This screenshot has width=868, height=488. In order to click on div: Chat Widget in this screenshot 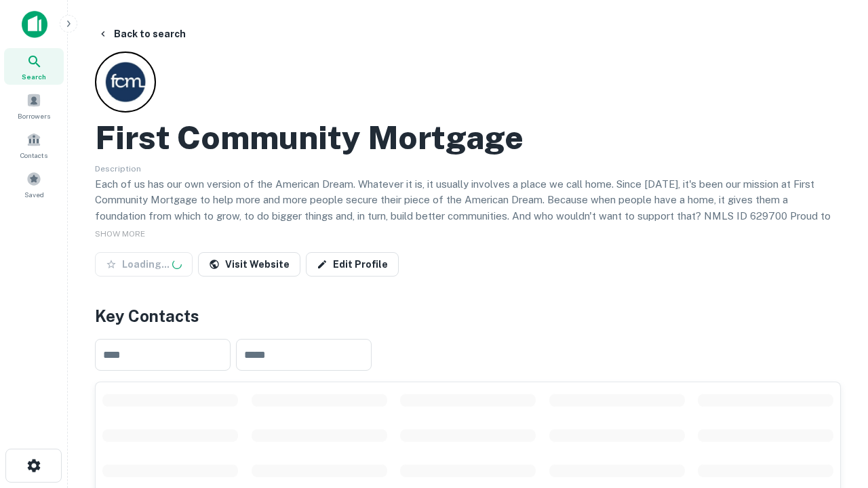, I will do `click(834, 369)`.